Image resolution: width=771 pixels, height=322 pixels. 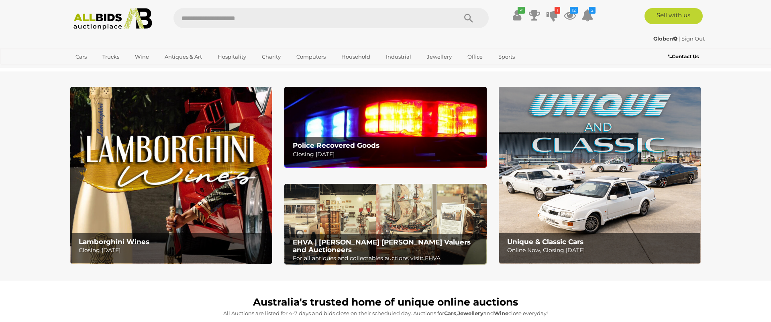 I want to click on b: Contact Us, so click(x=684, y=56).